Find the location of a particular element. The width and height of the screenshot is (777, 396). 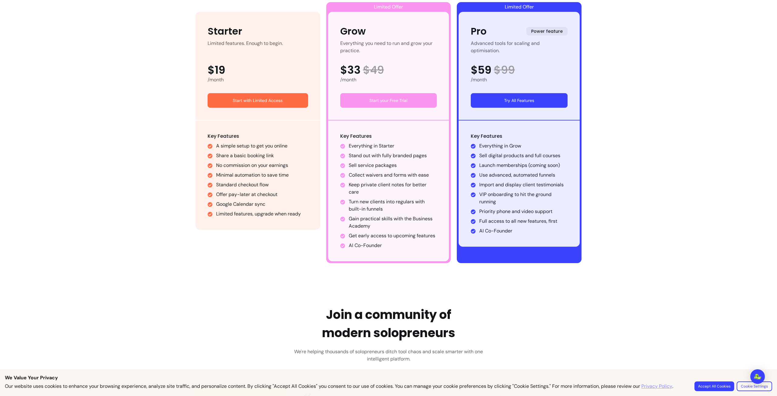

li: Use advanced, automated funnels is located at coordinates (523, 175).